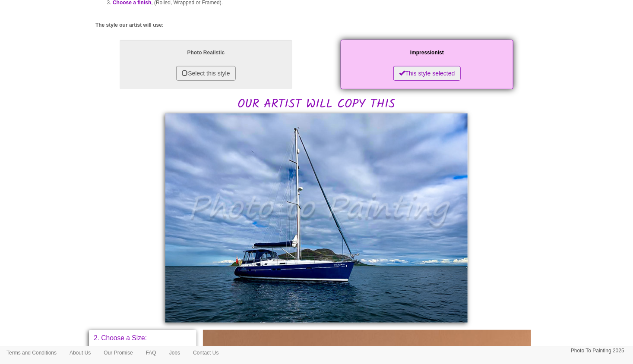 This screenshot has width=633, height=364. Describe the element at coordinates (118, 353) in the screenshot. I see `a: Our Promise` at that location.